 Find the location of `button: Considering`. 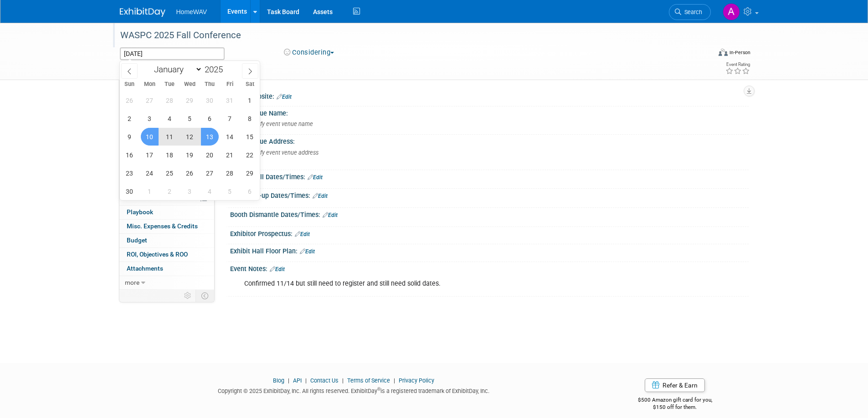

button: Considering is located at coordinates (309, 52).